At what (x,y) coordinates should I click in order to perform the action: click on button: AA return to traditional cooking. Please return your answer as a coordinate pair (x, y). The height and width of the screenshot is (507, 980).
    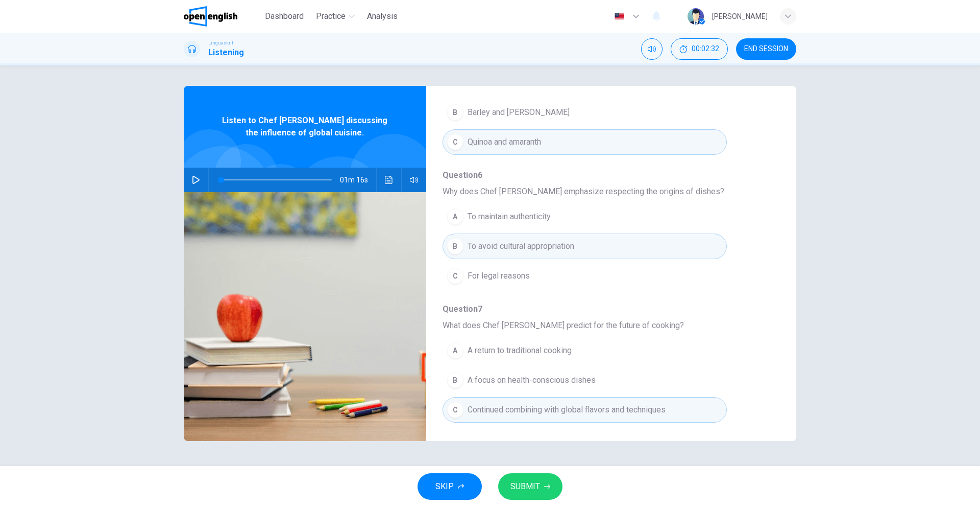
    Looking at the image, I should click on (585, 350).